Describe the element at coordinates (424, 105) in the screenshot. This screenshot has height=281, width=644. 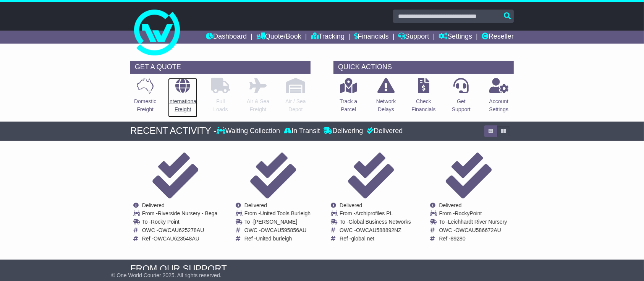
I see `p: Check Financials` at that location.